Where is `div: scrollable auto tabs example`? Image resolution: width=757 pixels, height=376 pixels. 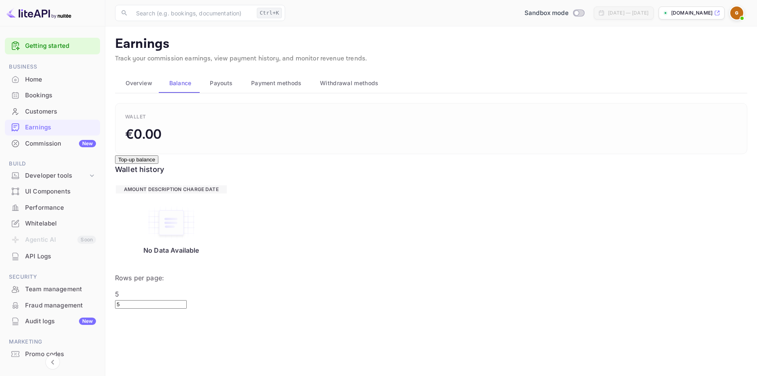 div: scrollable auto tabs example is located at coordinates (431, 83).